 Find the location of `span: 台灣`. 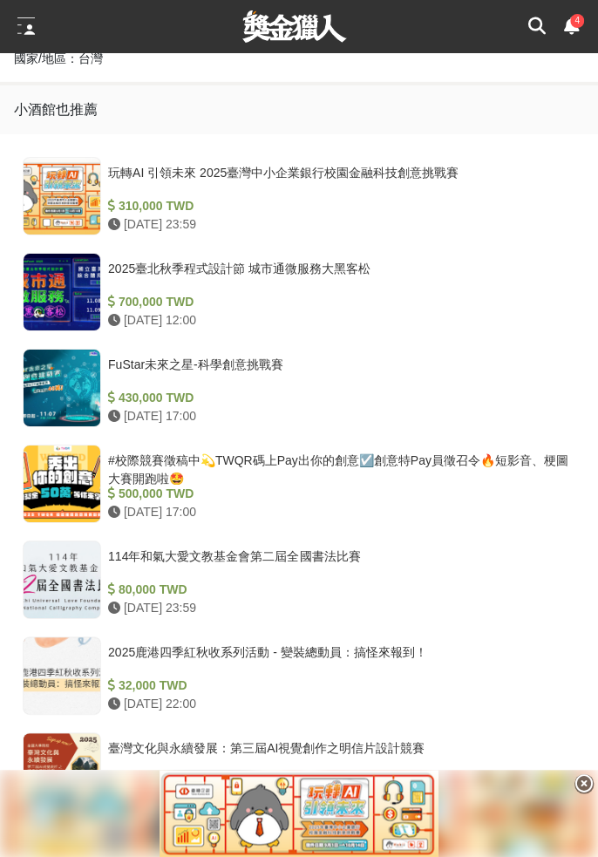

span: 台灣 is located at coordinates (91, 58).